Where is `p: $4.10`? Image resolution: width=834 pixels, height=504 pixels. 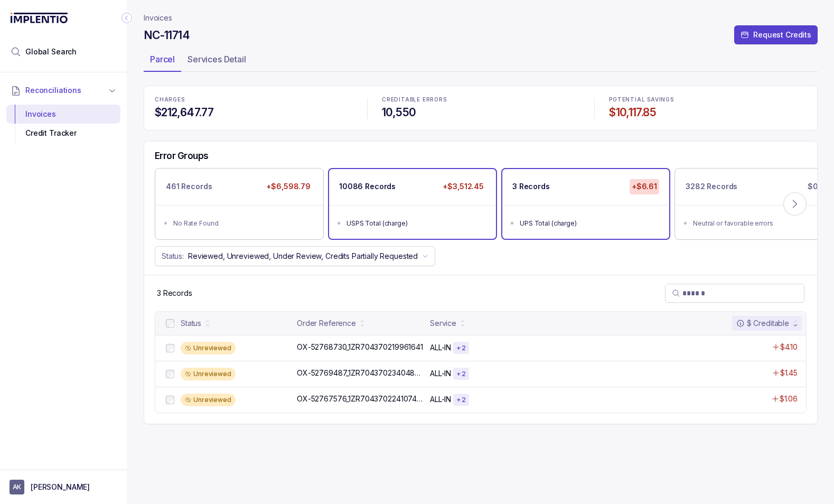
p: $4.10 is located at coordinates (788, 347).